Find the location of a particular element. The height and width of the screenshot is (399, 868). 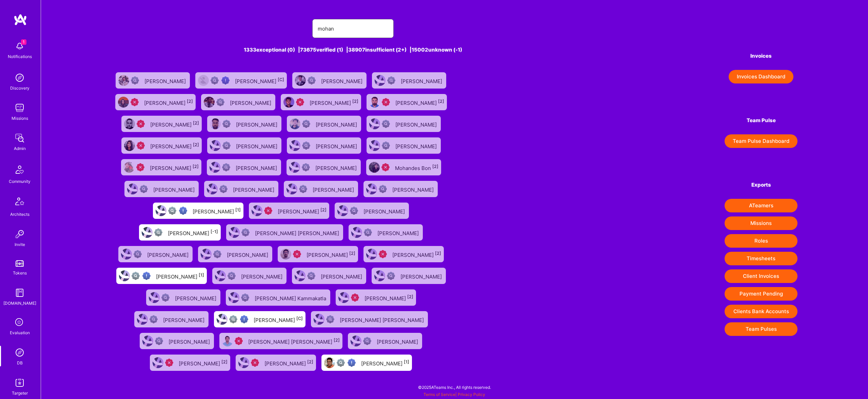

a: User AvatarUnqualifiedMohandes Bon[2] is located at coordinates (404, 167).